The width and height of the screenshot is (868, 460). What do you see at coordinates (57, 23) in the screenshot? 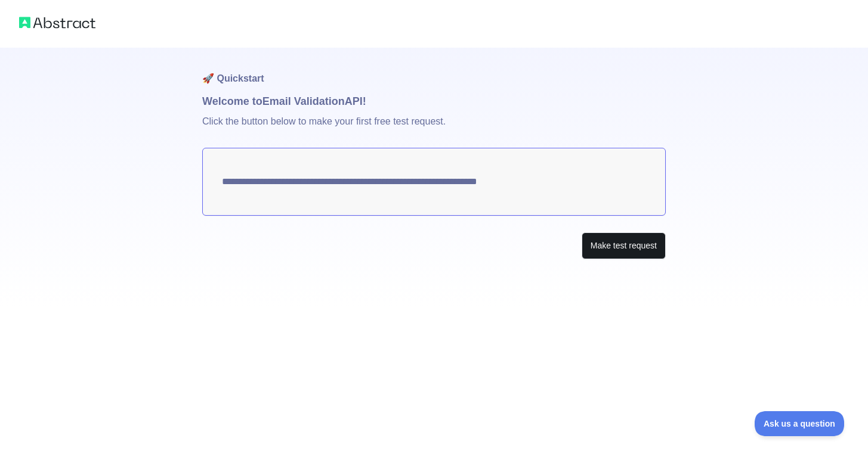
I see `img: Abstract logo` at bounding box center [57, 23].